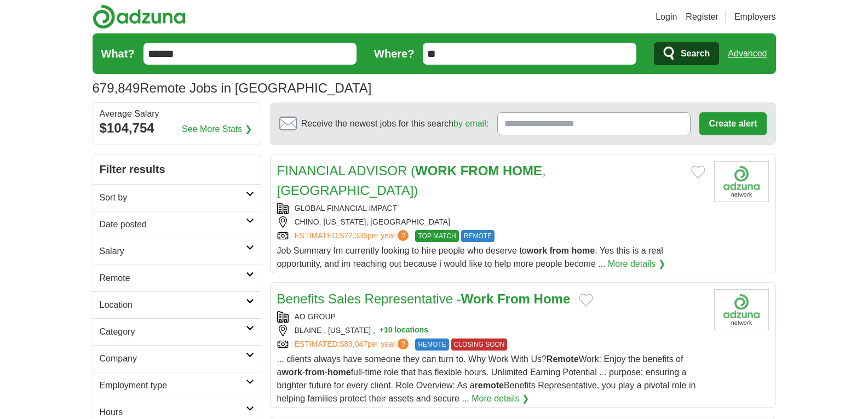  I want to click on div: AO GROUP, so click(491, 317).